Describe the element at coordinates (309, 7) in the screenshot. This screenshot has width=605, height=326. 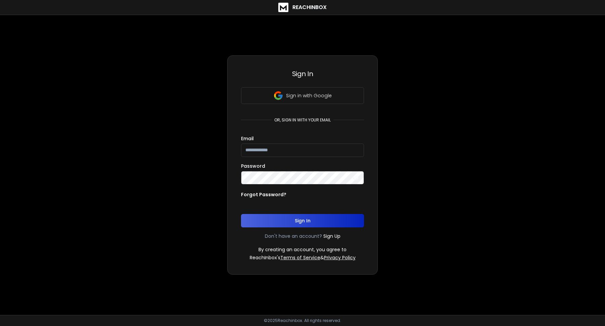
I see `h1: ReachInbox` at that location.